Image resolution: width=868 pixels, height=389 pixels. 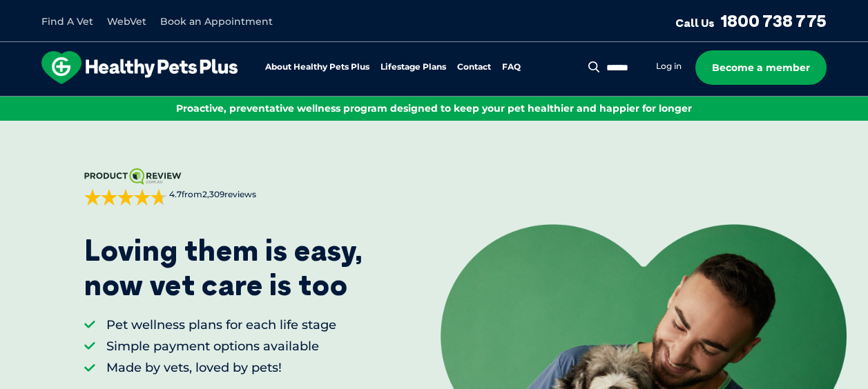 I want to click on li: Made by vets, loved by pets!, so click(x=221, y=368).